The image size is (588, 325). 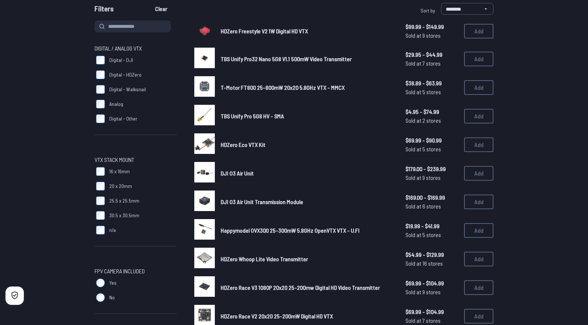 I want to click on span: HDZero Race V2 20x20 25-200mW Digital HD VTX, so click(x=277, y=316).